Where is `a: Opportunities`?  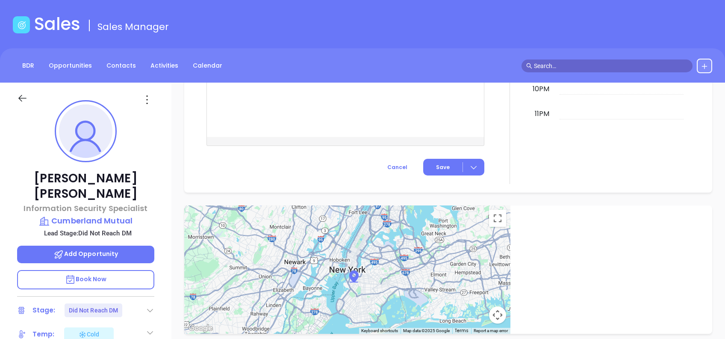
a: Opportunities is located at coordinates (70, 65).